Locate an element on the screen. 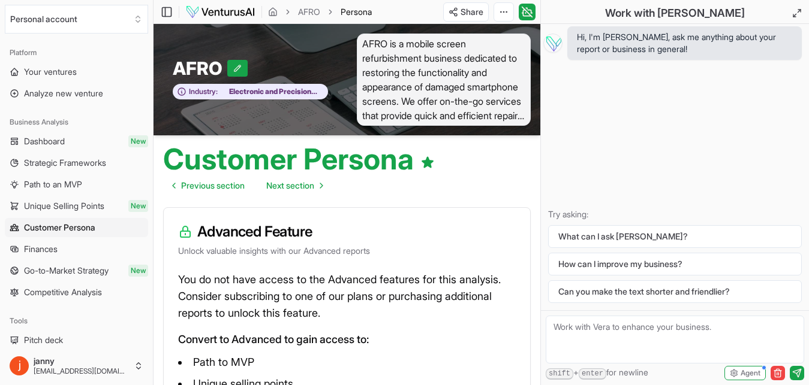  span: Dashboard is located at coordinates (44, 141).